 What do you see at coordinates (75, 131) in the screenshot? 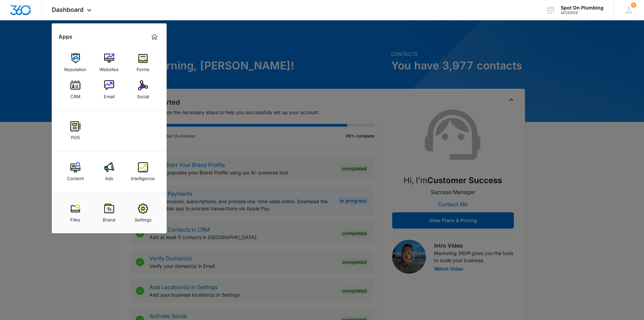
I see `a: POS` at bounding box center [75, 131].